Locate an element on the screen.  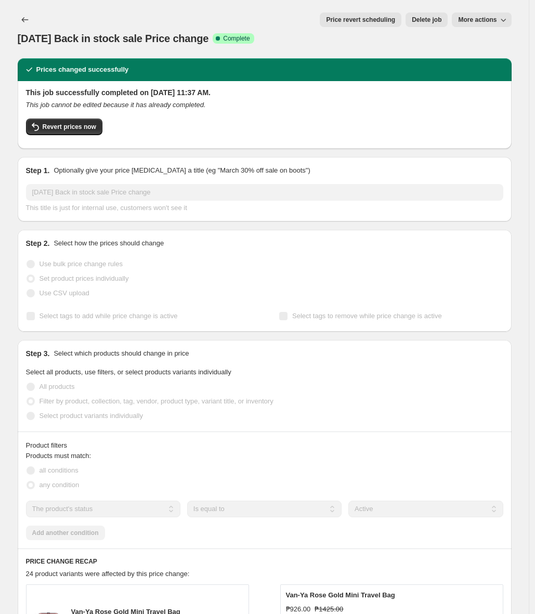
input: 30% off holiday sale is located at coordinates (265, 192).